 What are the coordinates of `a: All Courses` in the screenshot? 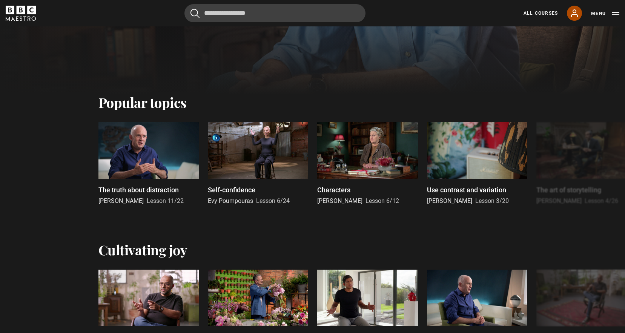 It's located at (540, 13).